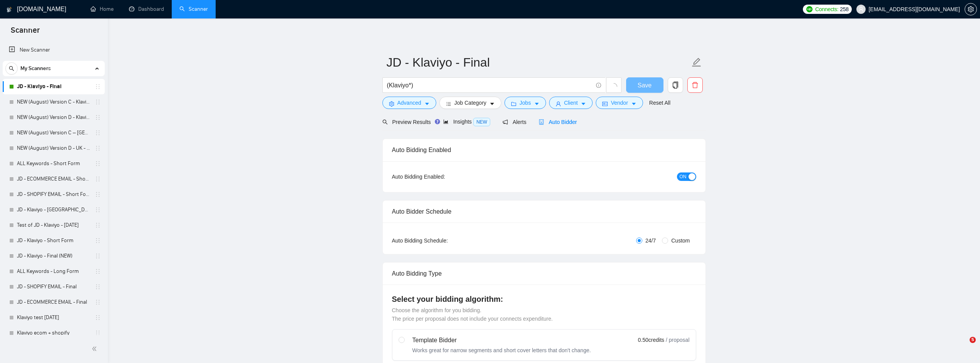  What do you see at coordinates (11, 69) in the screenshot?
I see `button: search` at bounding box center [11, 69].